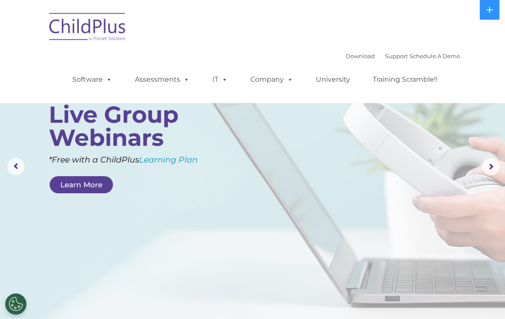 The width and height of the screenshot is (505, 319). What do you see at coordinates (92, 80) in the screenshot?
I see `a: Software` at bounding box center [92, 80].